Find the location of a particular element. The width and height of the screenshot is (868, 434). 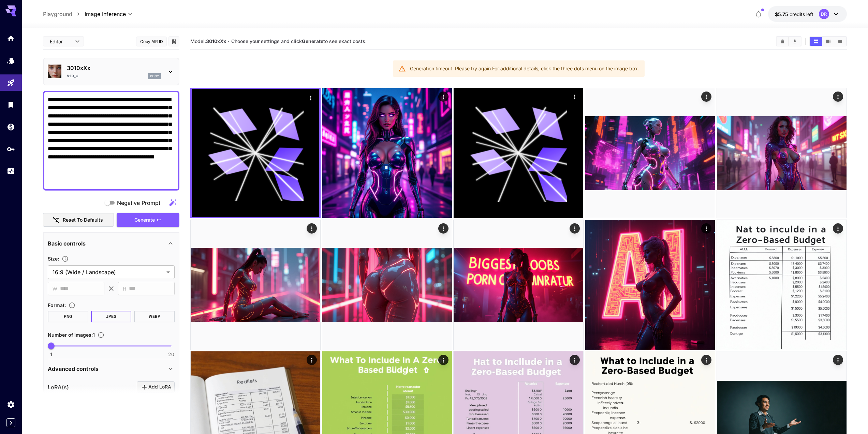

b: Generate is located at coordinates (313, 41).